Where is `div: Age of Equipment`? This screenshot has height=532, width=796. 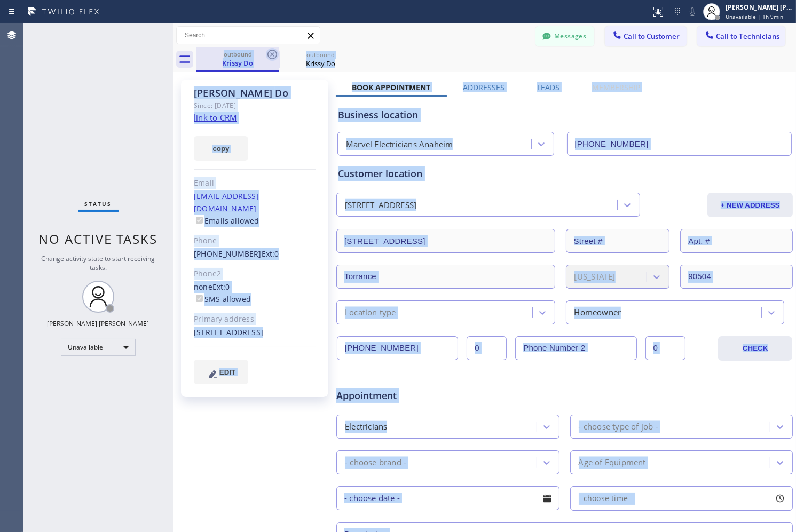 div: Age of Equipment is located at coordinates (613, 462).